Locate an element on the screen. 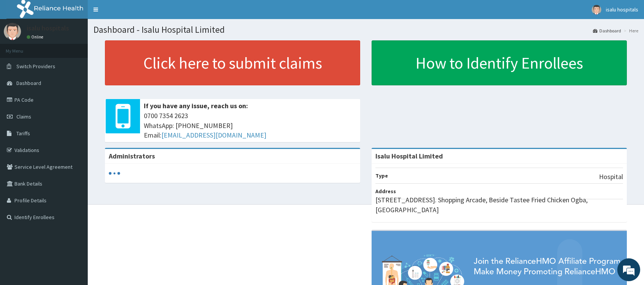  li: Here is located at coordinates (630, 30).